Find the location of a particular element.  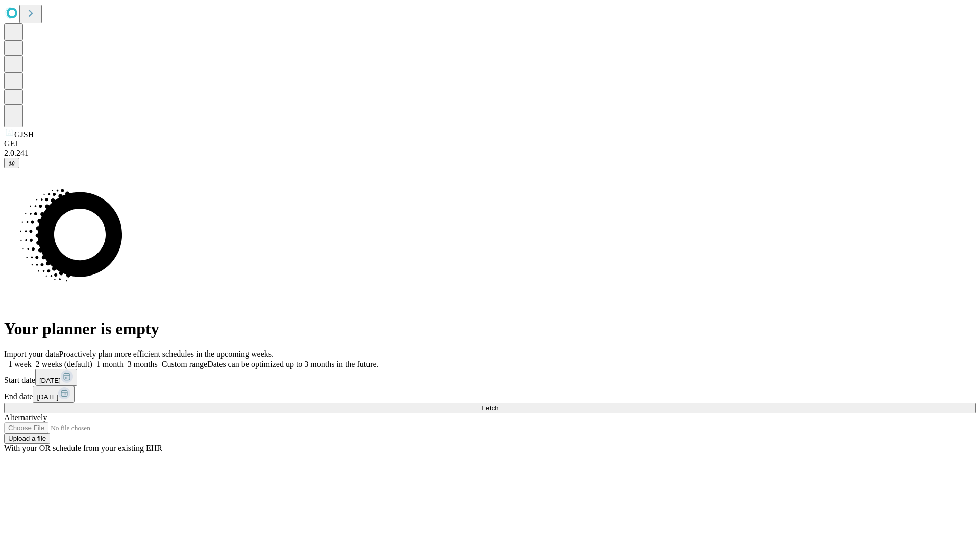

span: 1 month is located at coordinates (110, 363).